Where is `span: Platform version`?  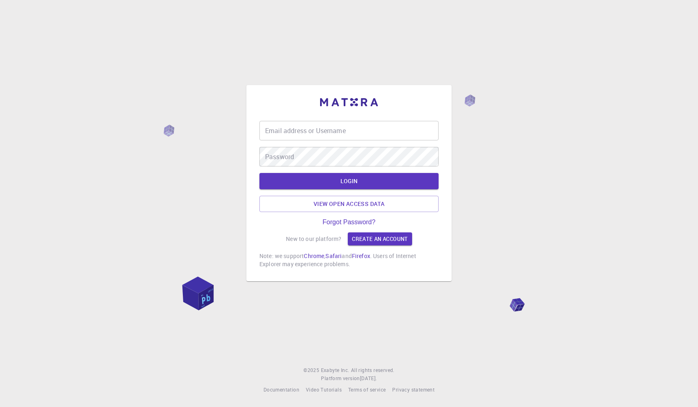
span: Platform version is located at coordinates (340, 379).